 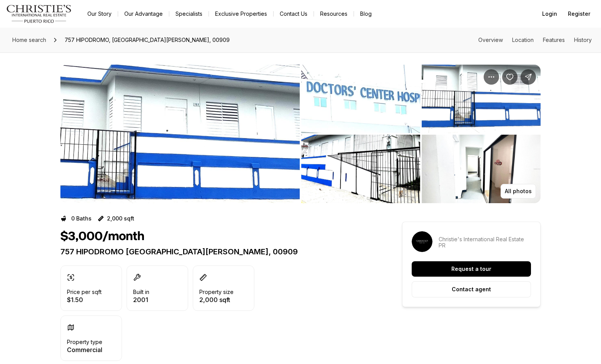 I want to click on p: Commercial, so click(x=85, y=349).